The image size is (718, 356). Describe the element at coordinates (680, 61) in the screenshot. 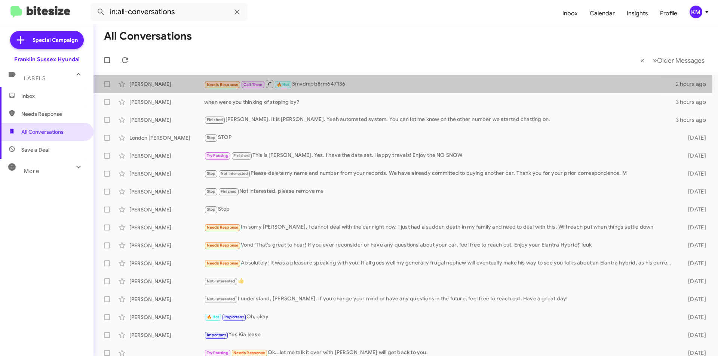

I see `span: Older Messages` at that location.